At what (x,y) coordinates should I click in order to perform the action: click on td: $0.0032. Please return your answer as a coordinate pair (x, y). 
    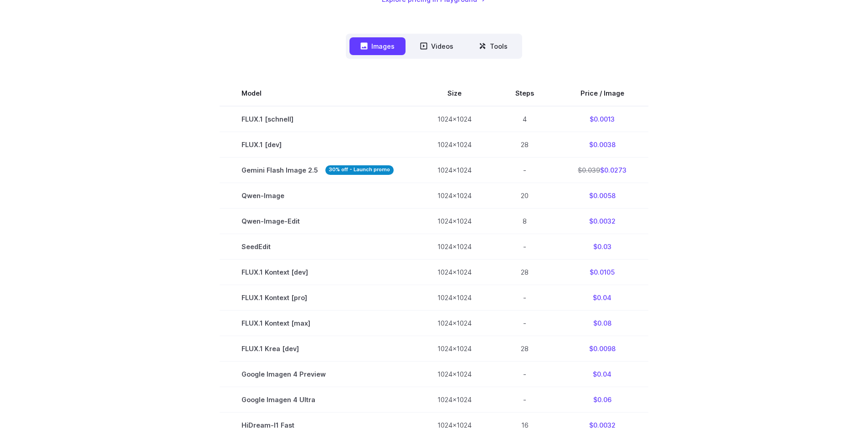
    Looking at the image, I should click on (602, 221).